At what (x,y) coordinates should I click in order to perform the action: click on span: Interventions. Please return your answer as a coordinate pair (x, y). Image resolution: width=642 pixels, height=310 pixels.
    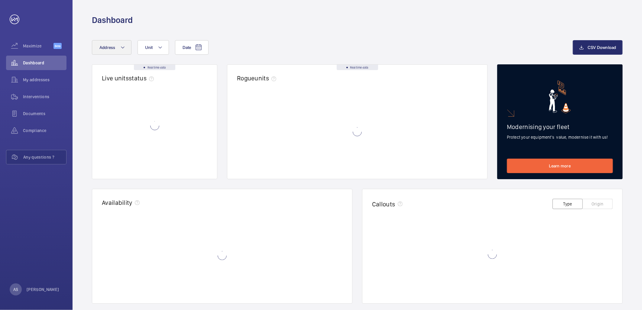
    Looking at the image, I should click on (45, 97).